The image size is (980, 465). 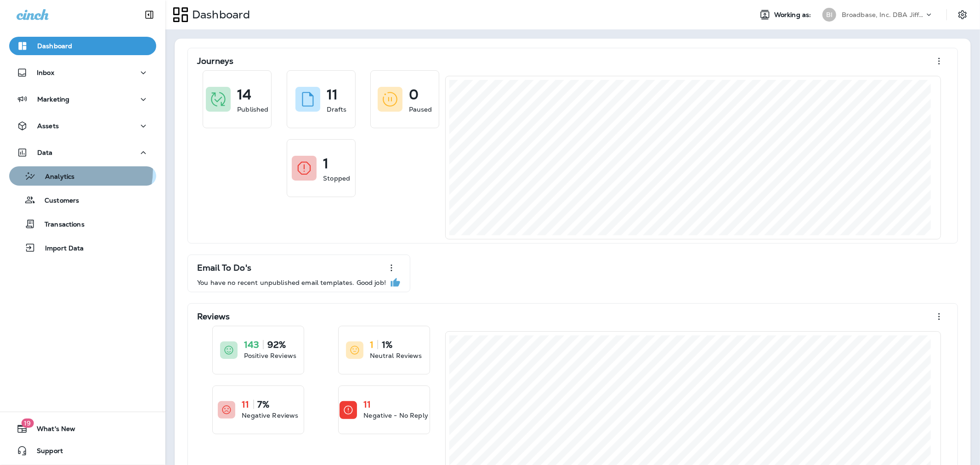 I want to click on p: 0, so click(x=414, y=95).